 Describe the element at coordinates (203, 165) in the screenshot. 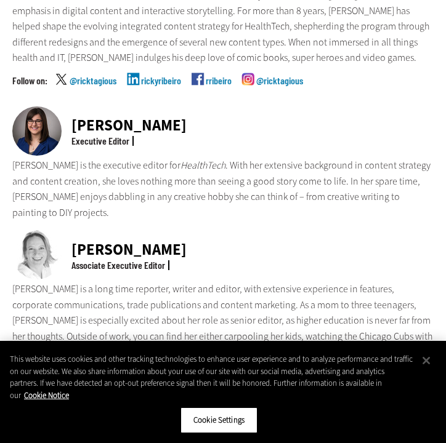

I see `em: HealthTech` at that location.